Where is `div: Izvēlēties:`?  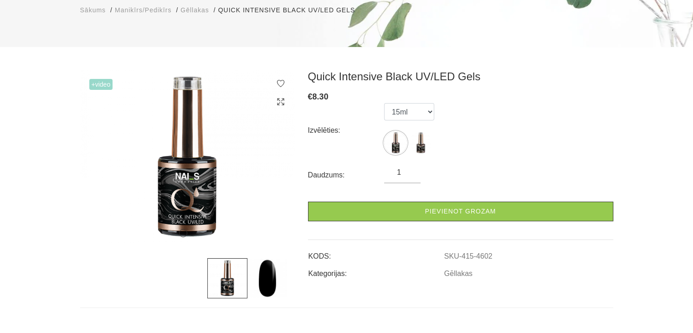
div: Izvēlēties: is located at coordinates (346, 130).